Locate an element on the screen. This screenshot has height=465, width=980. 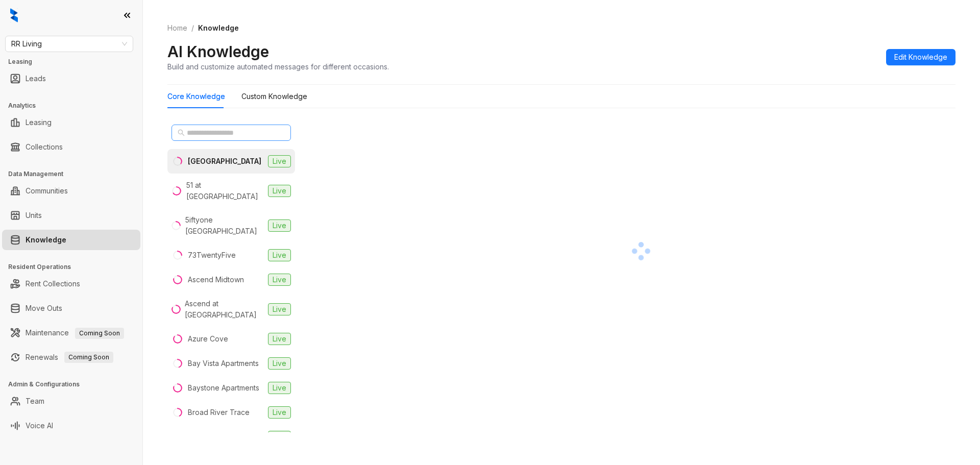
div: Build and customize automated messages for different occasions. is located at coordinates (278, 67).